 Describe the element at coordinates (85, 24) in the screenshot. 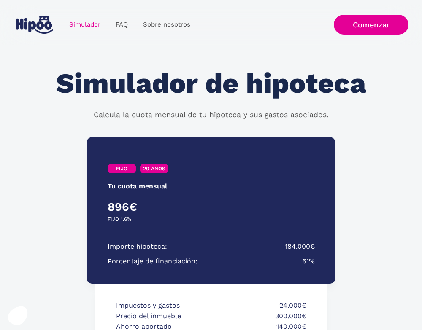

I see `a: Simulador` at that location.